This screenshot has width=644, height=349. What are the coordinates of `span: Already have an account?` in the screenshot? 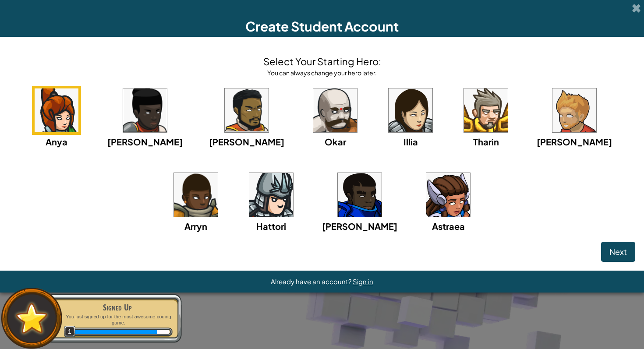 It's located at (311, 281).